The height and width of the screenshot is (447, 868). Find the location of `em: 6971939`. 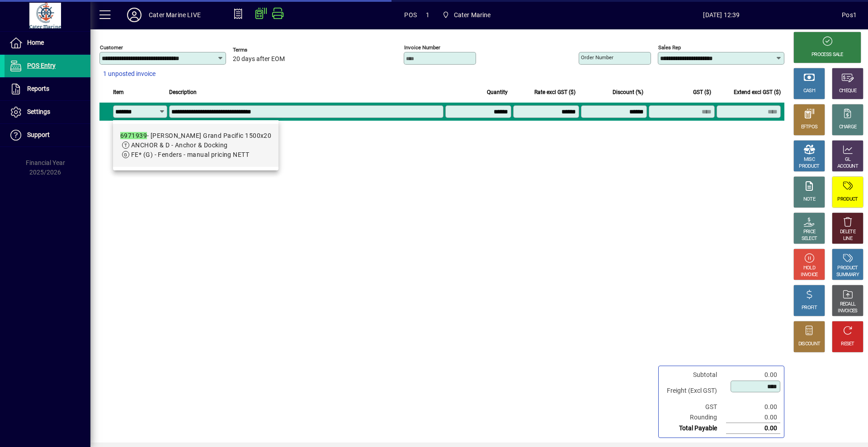

em: 6971939 is located at coordinates (133, 135).